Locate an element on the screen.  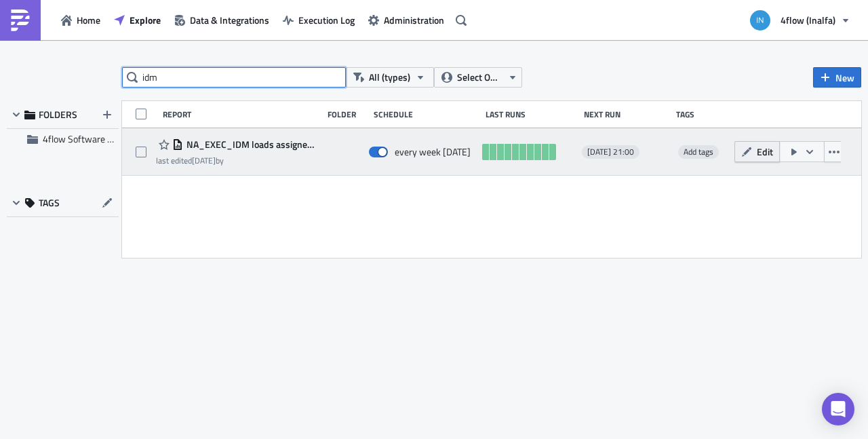
button: New is located at coordinates (837, 77).